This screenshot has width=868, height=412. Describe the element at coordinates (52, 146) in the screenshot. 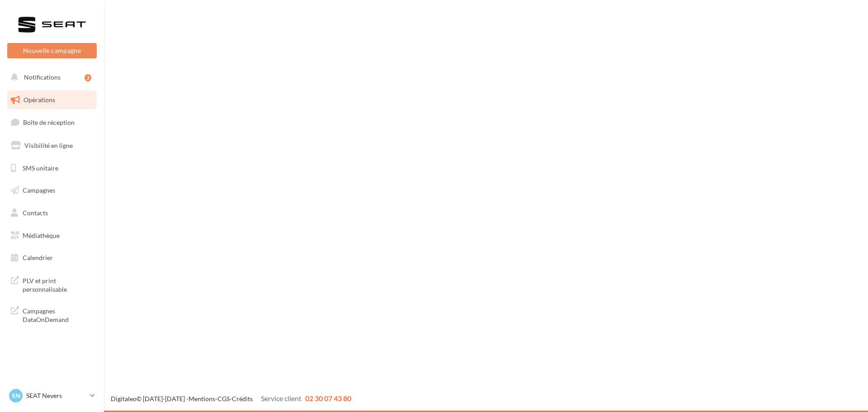

I see `a: Visibilité en ligne` at that location.